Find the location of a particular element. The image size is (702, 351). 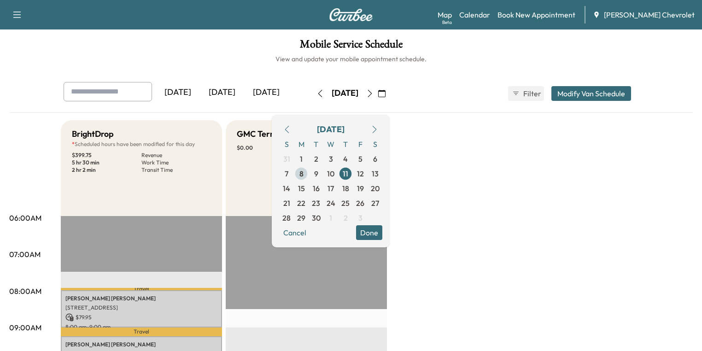

span: 21 is located at coordinates (287, 203).